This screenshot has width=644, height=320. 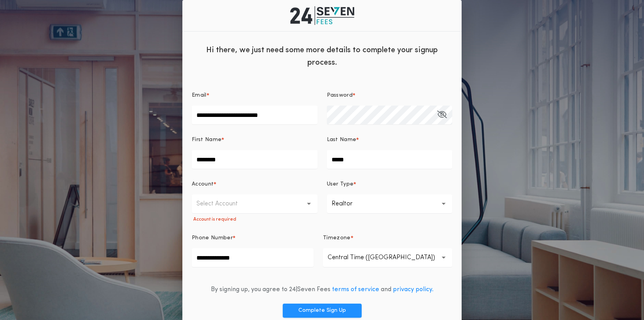 What do you see at coordinates (336, 238) in the screenshot?
I see `p: Timezone` at bounding box center [336, 238].